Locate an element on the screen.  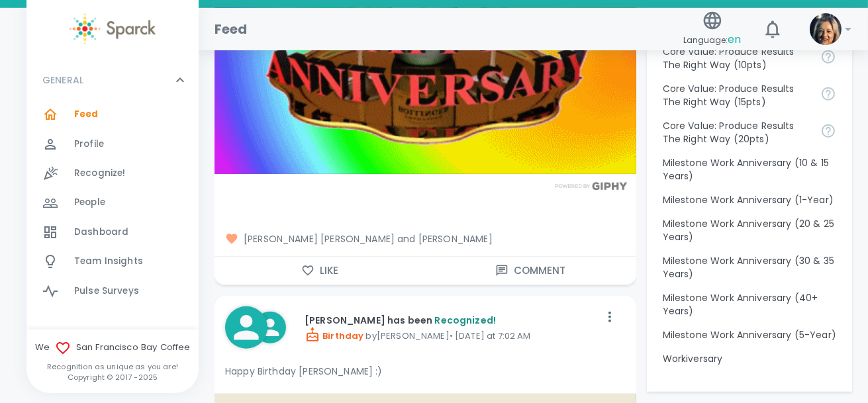
p: Copyright © 2017 - 2025 is located at coordinates (113, 378).